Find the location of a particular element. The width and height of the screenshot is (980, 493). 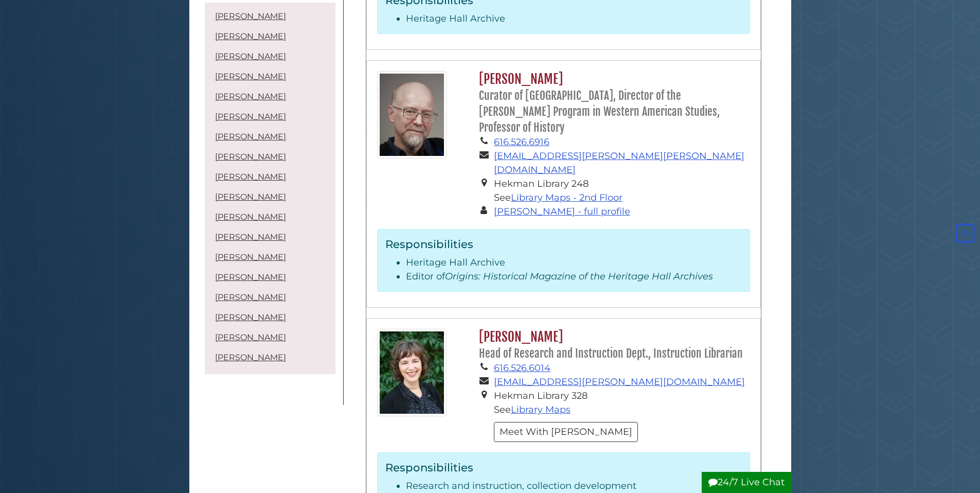

li: See is located at coordinates (622, 410).